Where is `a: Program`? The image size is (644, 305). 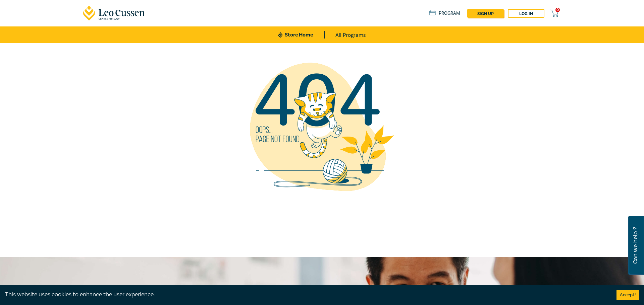 a: Program is located at coordinates (444, 13).